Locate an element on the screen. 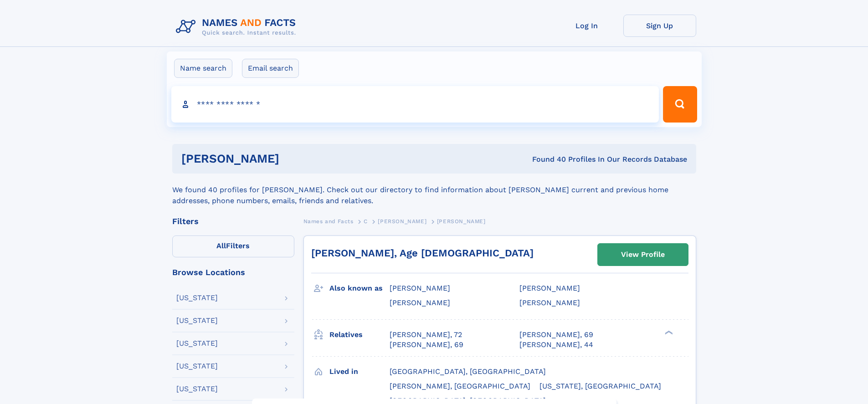 The image size is (868, 404). input: search input is located at coordinates (415, 104).